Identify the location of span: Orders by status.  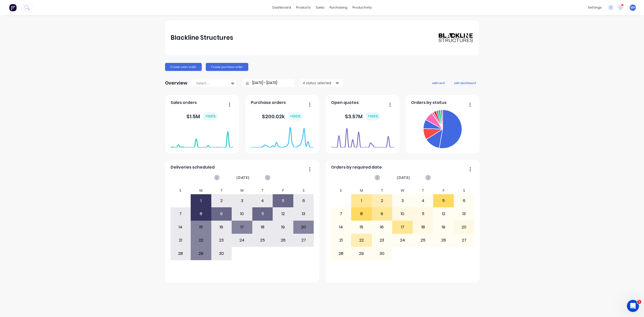
(429, 103).